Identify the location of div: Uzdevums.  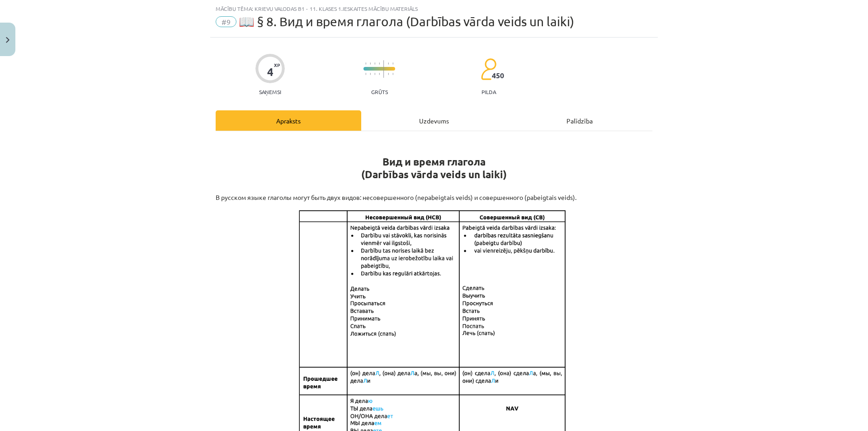
(434, 121).